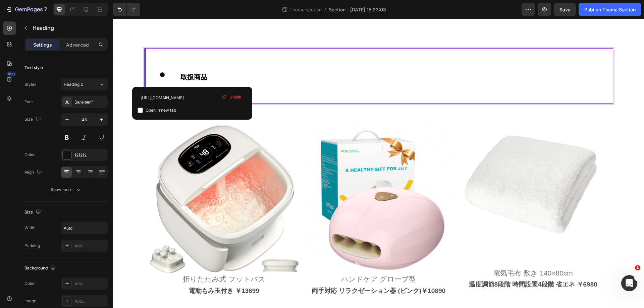 The width and height of the screenshot is (644, 308). Describe the element at coordinates (420, 164) in the screenshot. I see `img: gempages_584477540739973898-0257237d-6b86-4b1e-9584-7c65ee463aa2.png` at that location.